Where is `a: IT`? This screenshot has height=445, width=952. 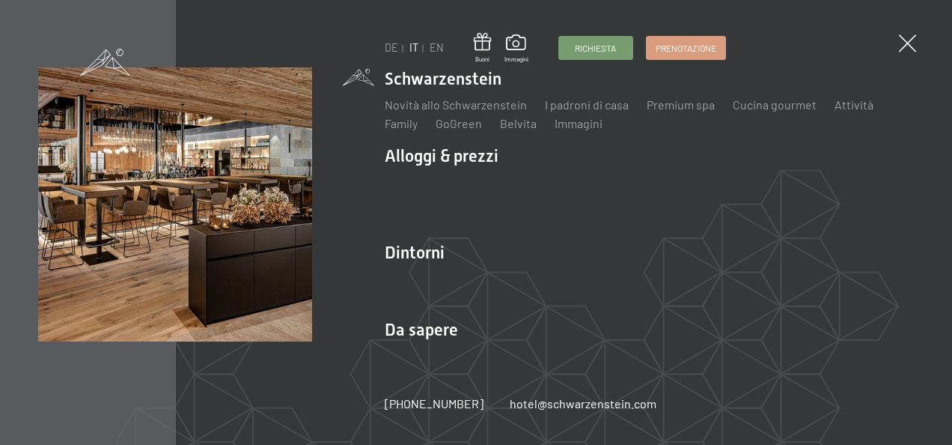
a: IT is located at coordinates (414, 47).